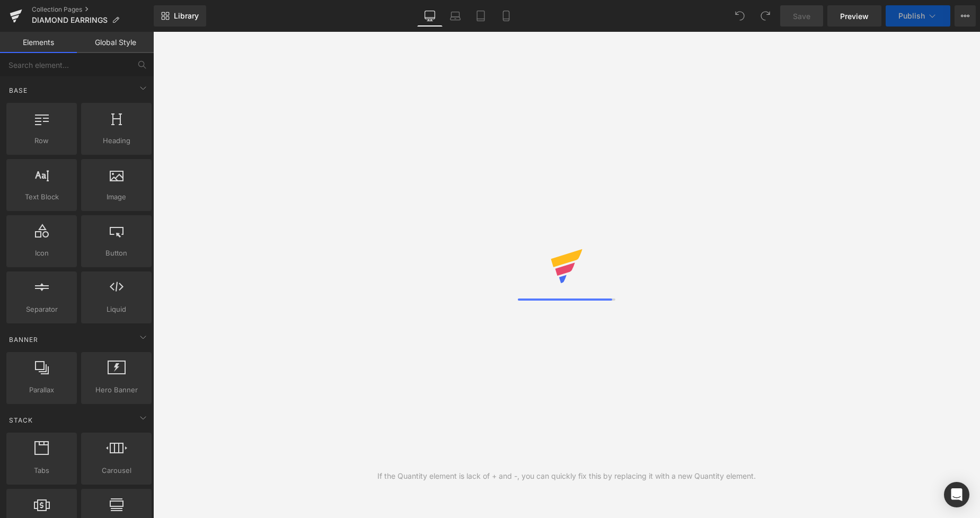 The height and width of the screenshot is (518, 980). What do you see at coordinates (23, 340) in the screenshot?
I see `span: Banner` at bounding box center [23, 340].